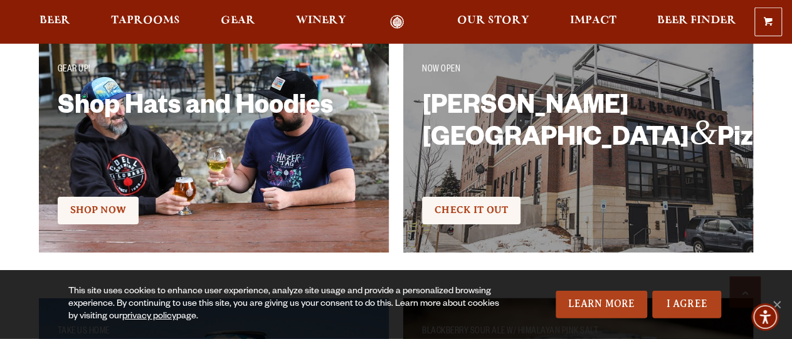 The width and height of the screenshot is (792, 339). I want to click on h2: Shop Hats and Hoodies, so click(207, 134).